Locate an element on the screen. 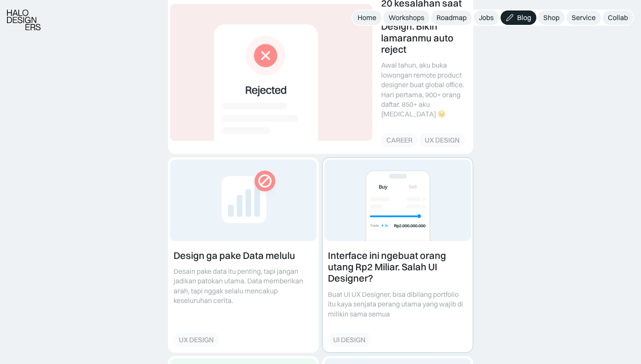 The width and height of the screenshot is (641, 364). a: Blog is located at coordinates (518, 17).